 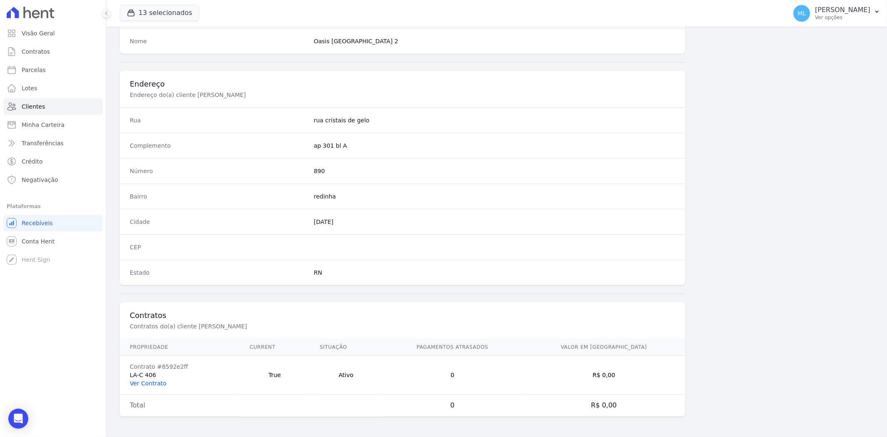 I want to click on span: Contratos, so click(x=36, y=52).